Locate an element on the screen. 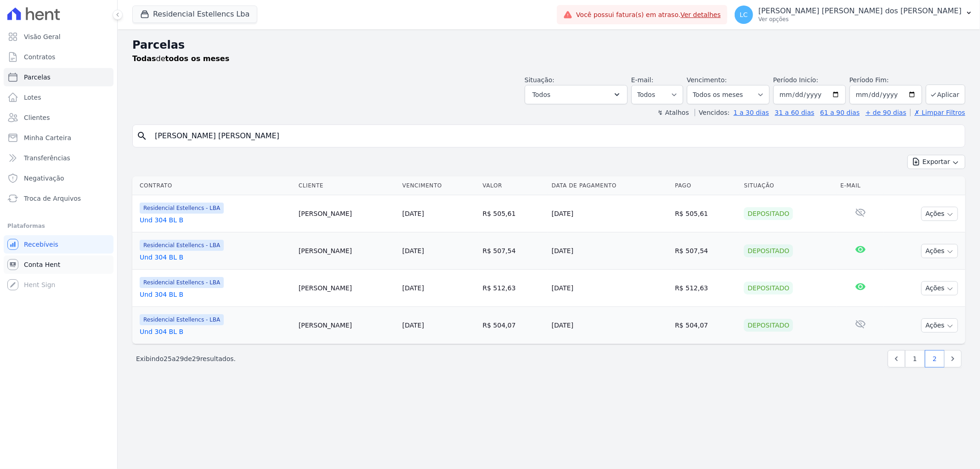 This screenshot has height=469, width=980. button: Aplicar is located at coordinates (946, 94).